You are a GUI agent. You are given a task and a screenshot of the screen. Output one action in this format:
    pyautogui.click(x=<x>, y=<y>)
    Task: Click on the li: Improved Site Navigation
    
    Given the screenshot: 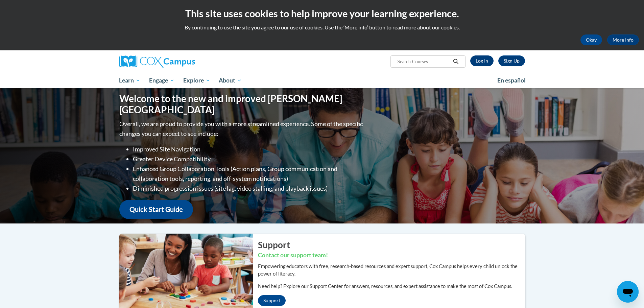 What is the action you would take?
    pyautogui.click(x=248, y=149)
    